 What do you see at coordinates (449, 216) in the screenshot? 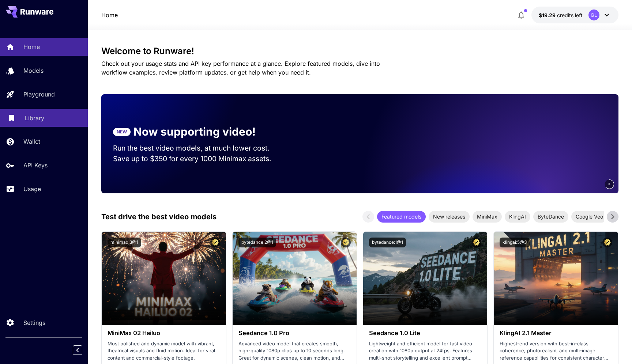
I see `span: New releases` at bounding box center [449, 216].